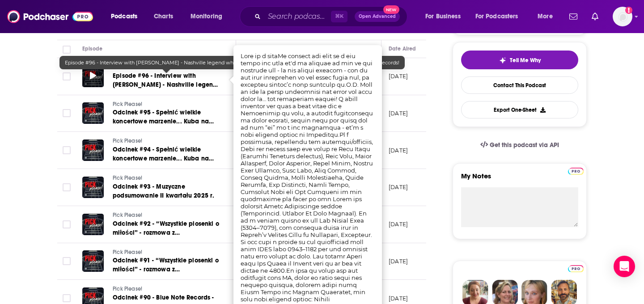 Image resolution: width=644 pixels, height=304 pixels. What do you see at coordinates (520, 85) in the screenshot?
I see `a: Contact This Podcast` at bounding box center [520, 85].